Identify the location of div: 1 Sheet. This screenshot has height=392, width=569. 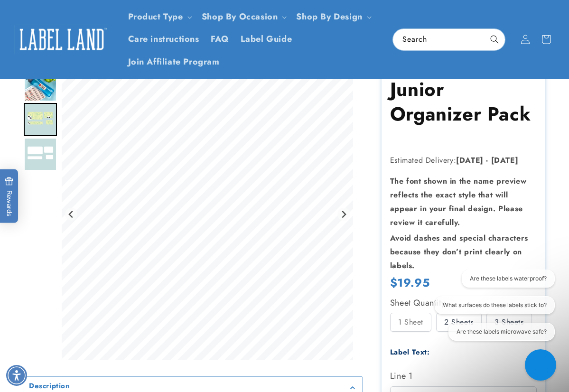
(410, 323).